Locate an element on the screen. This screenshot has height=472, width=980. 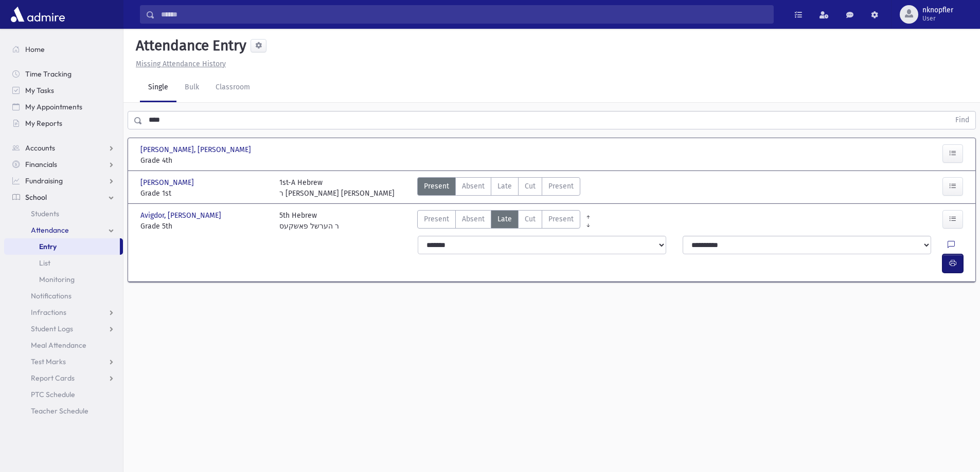
a: Home is located at coordinates (63, 50).